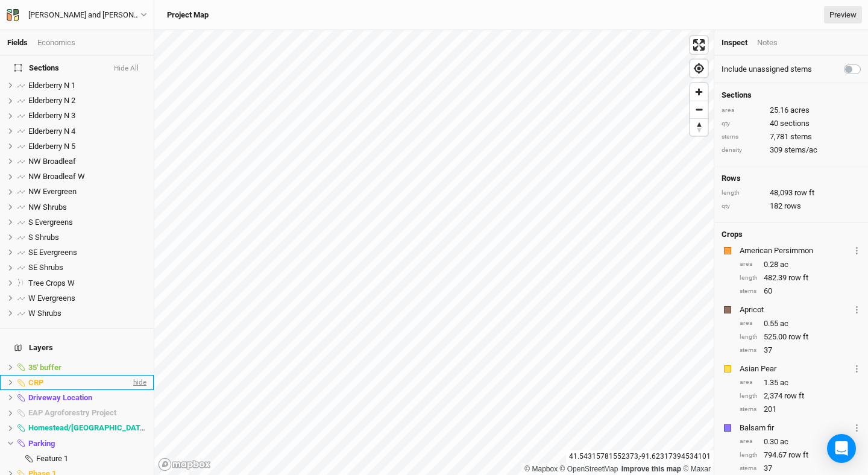 The image size is (868, 475). What do you see at coordinates (799, 278) in the screenshot?
I see `div: 482.39` at bounding box center [799, 278].